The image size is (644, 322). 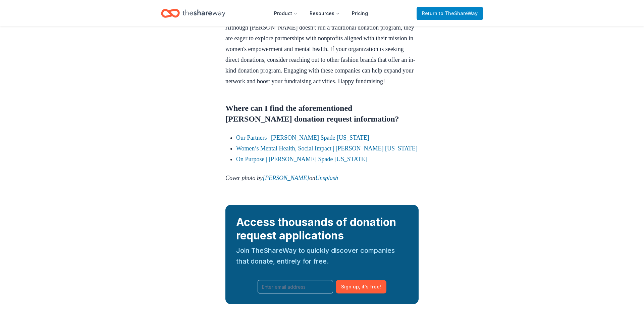 What do you see at coordinates (282, 178) in the screenshot?
I see `em: Cover photo by on` at bounding box center [282, 178].